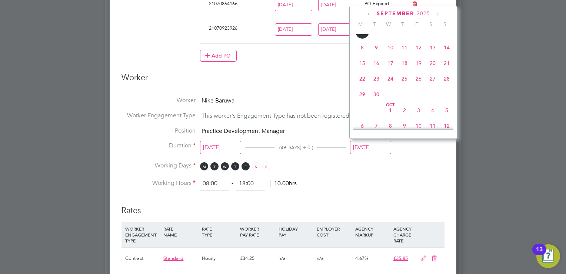 This screenshot has width=566, height=274. I want to click on h3: Rates, so click(283, 206).